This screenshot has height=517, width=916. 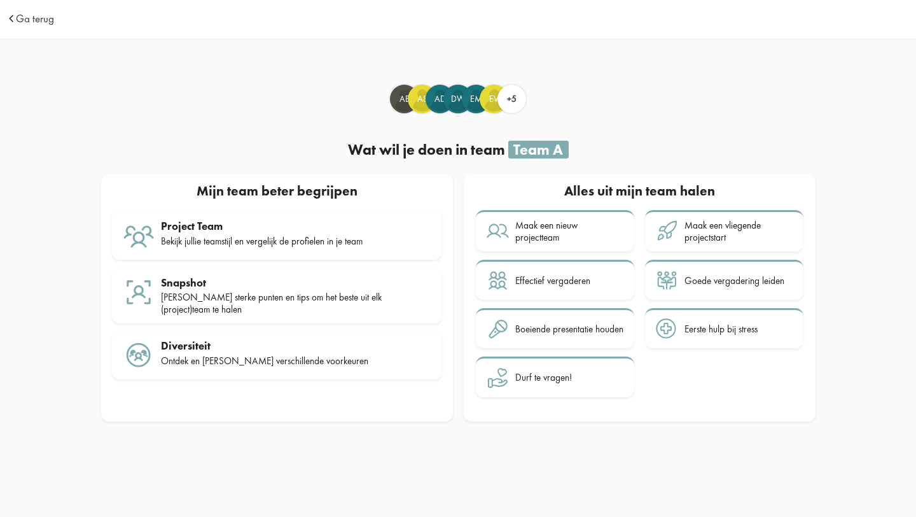 I want to click on a: Effectief vergaderen, so click(x=555, y=280).